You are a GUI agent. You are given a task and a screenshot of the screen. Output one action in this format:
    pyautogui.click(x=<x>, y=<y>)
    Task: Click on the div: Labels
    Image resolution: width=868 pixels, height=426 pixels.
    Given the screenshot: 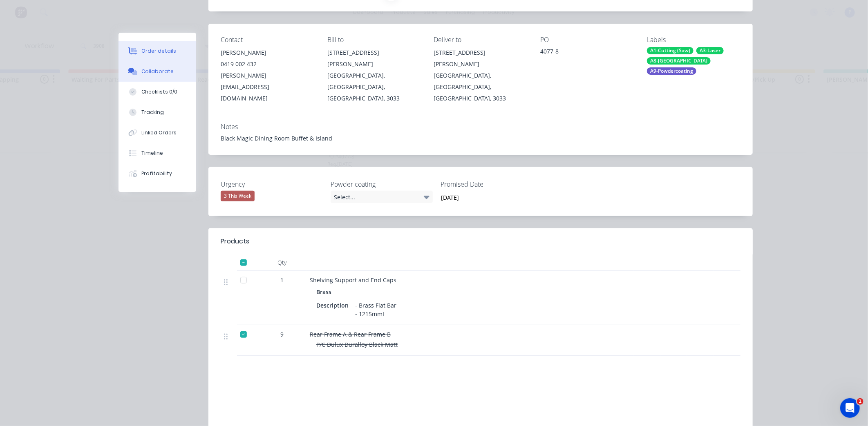 What is the action you would take?
    pyautogui.click(x=694, y=39)
    